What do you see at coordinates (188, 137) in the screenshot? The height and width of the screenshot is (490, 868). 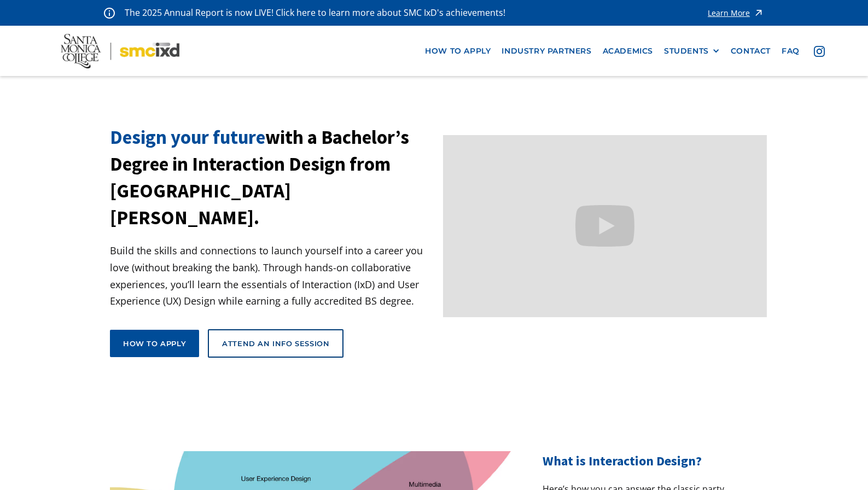 I see `span: Design your future` at bounding box center [188, 137].